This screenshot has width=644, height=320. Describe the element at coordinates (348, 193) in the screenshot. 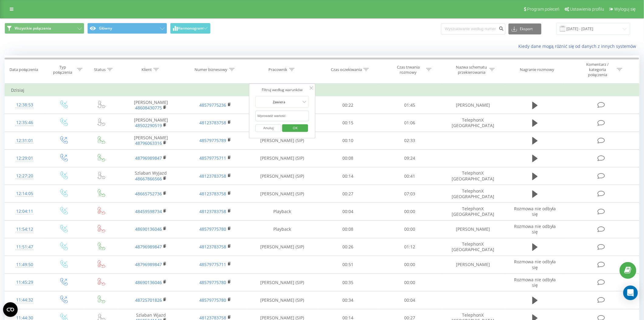

I see `td: 00:27` at that location.